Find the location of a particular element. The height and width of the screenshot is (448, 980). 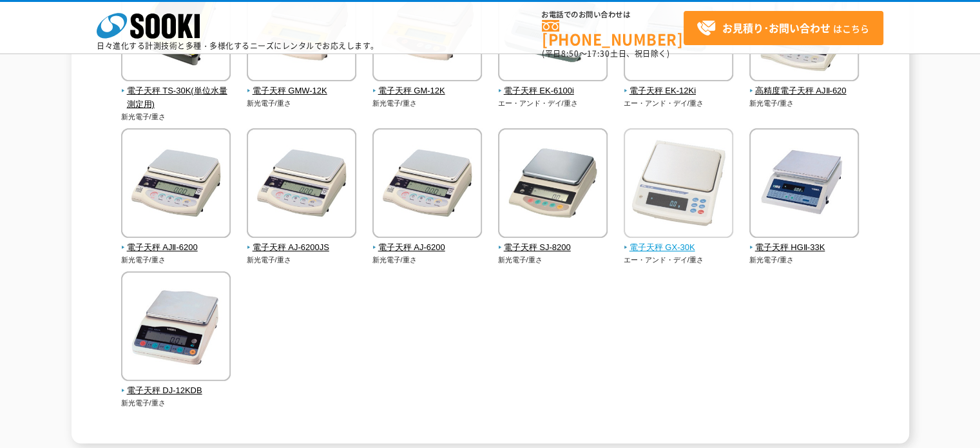

img: 電子天秤 AJ-6200 is located at coordinates (427, 185).